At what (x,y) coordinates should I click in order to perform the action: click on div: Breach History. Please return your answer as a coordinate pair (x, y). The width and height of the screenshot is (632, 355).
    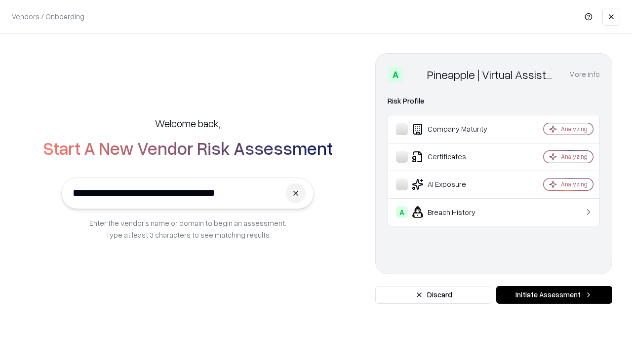
    Looking at the image, I should click on (455, 212).